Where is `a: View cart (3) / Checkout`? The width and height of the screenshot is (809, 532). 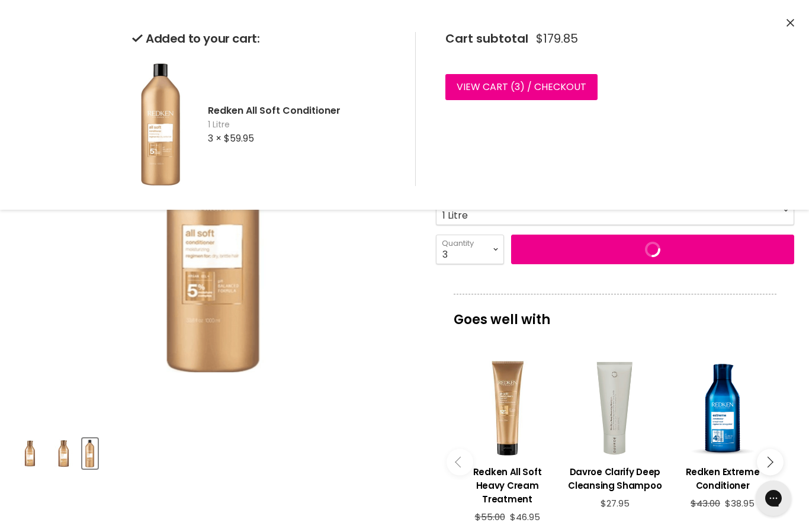
a: View cart (3) / Checkout is located at coordinates (521, 87).